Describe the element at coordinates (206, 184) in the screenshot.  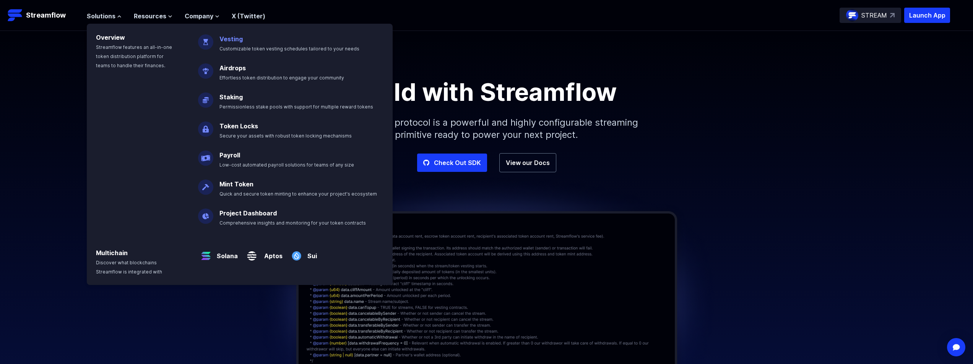
I see `img: Mint Token` at that location.